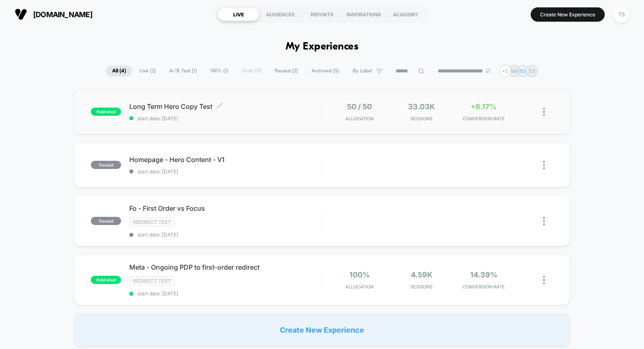 Image resolution: width=644 pixels, height=349 pixels. Describe the element at coordinates (219, 71) in the screenshot. I see `span: 100% ( 1 )` at that location.